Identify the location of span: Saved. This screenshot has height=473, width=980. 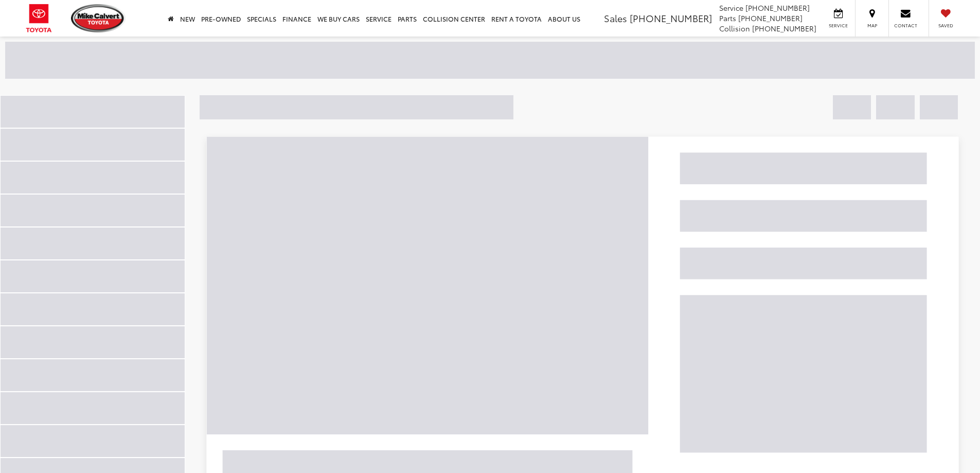
(945, 25).